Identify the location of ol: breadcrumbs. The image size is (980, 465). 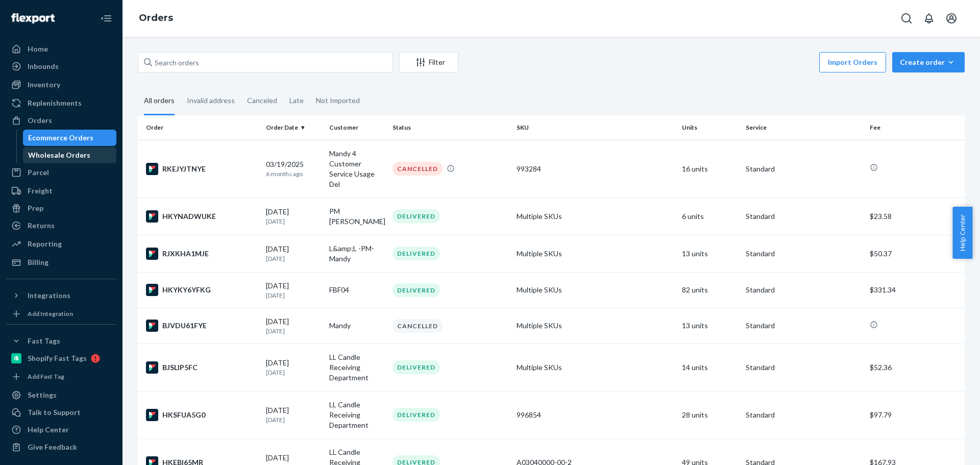
(156, 19).